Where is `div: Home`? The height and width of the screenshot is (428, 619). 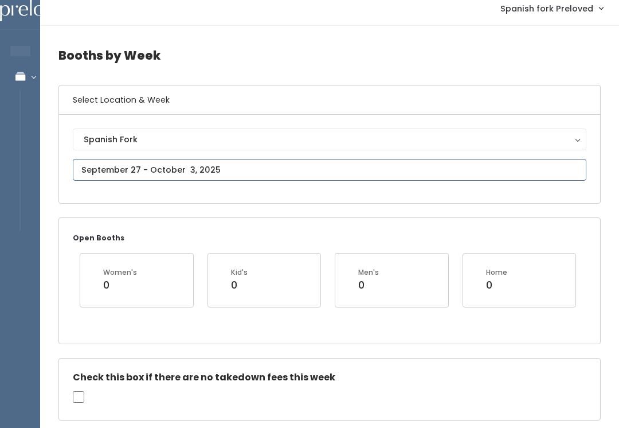
div: Home is located at coordinates (497, 272).